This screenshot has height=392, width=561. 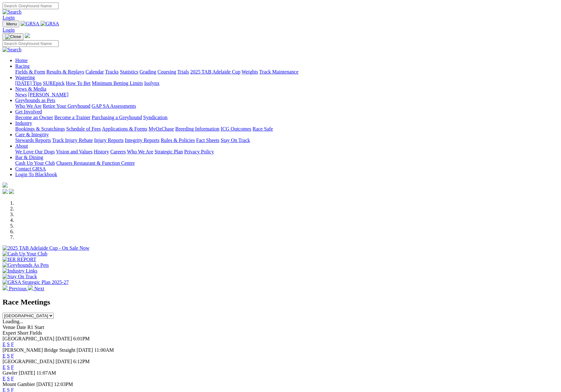 What do you see at coordinates (66, 106) in the screenshot?
I see `a: Retire Your Greyhound` at bounding box center [66, 106].